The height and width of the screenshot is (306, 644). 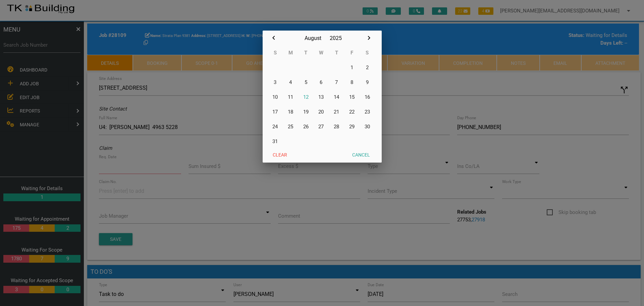 I want to click on abbr: Wednesday, so click(x=321, y=53).